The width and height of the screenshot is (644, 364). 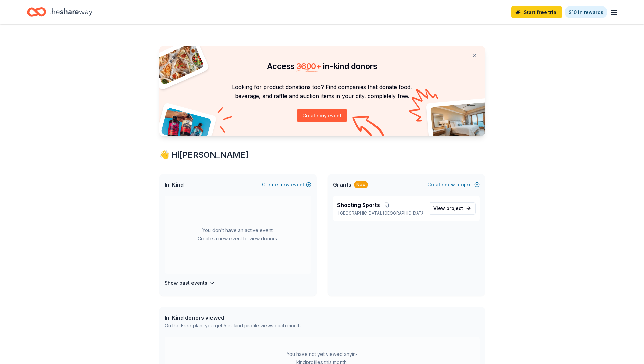 What do you see at coordinates (178, 64) in the screenshot?
I see `img: Pizza` at bounding box center [178, 64].